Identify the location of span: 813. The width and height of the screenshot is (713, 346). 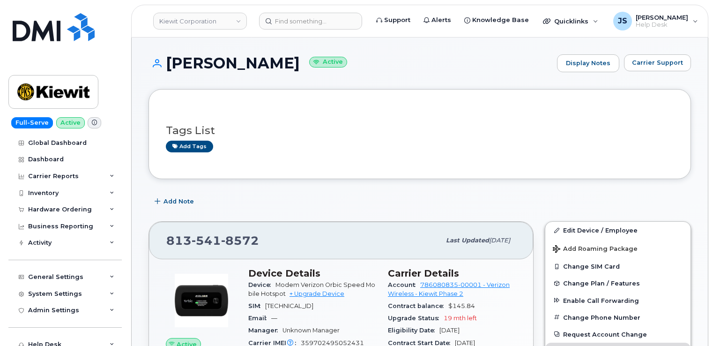
(213, 240).